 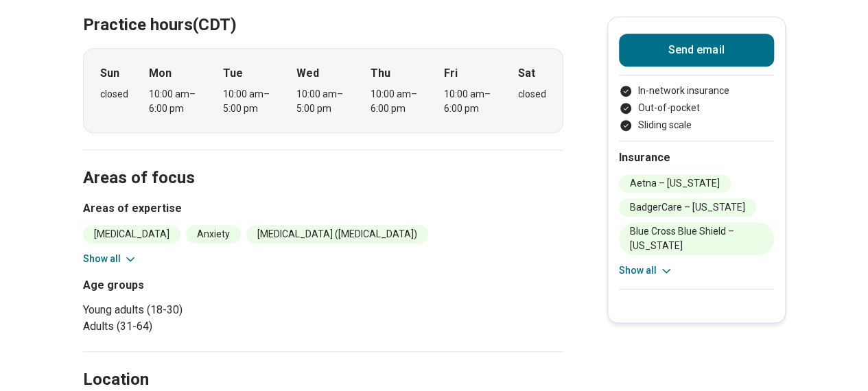 I want to click on li: In-network insurance, so click(x=696, y=90).